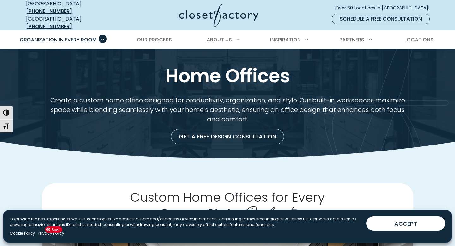  I want to click on span: Space, Style,, so click(201, 214).